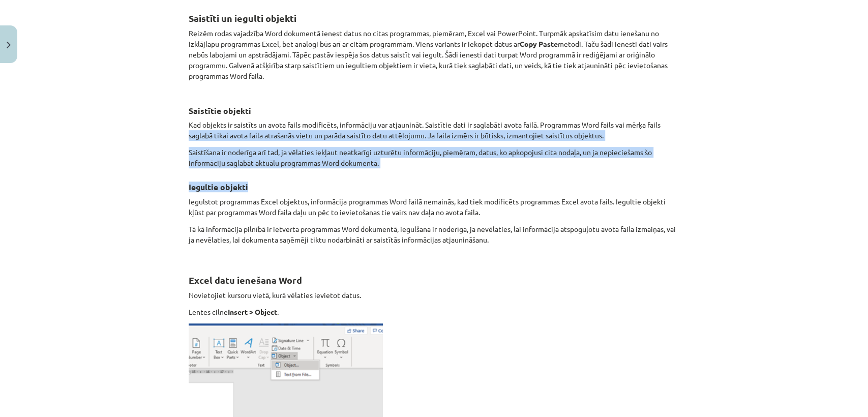 This screenshot has width=868, height=417. What do you see at coordinates (245, 280) in the screenshot?
I see `strong: Excel datu ienešana Word` at bounding box center [245, 280].